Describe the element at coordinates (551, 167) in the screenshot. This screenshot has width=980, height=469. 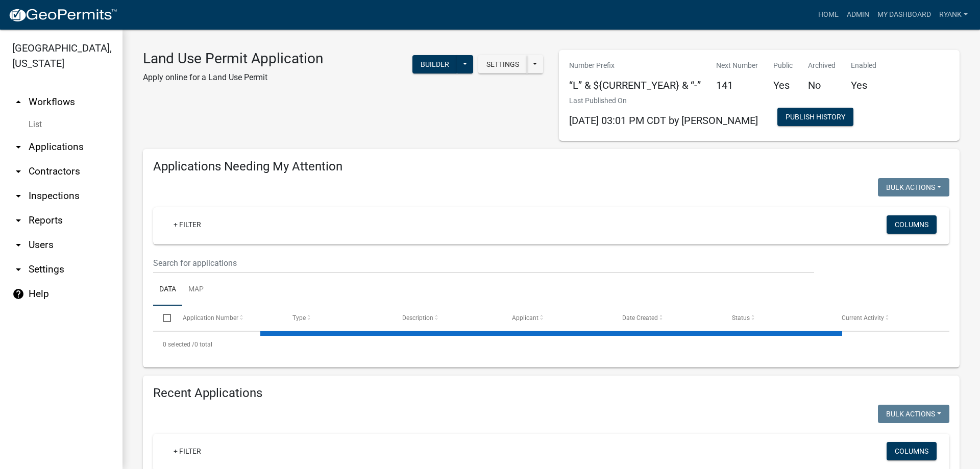
I see `h4: Applications Needing My Attention` at that location.